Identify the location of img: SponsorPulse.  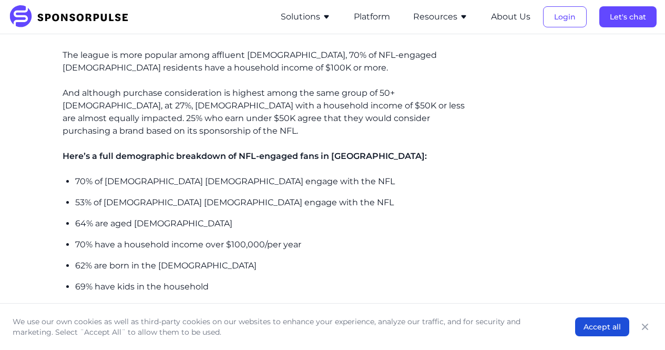
(72, 17).